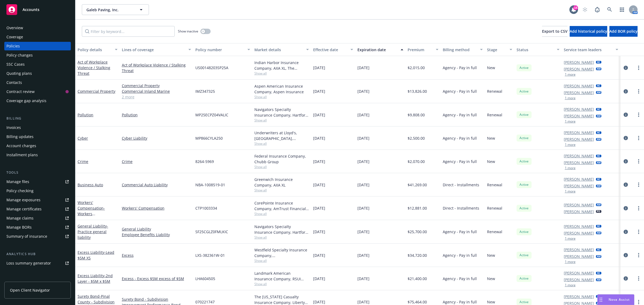 This screenshot has width=644, height=305. What do you see at coordinates (591, 49) in the screenshot?
I see `button: Service team leaders` at bounding box center [591, 49].